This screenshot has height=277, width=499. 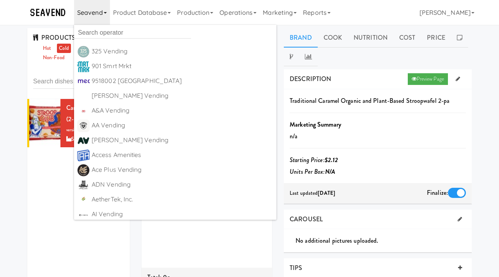 What do you see at coordinates (377, 136) in the screenshot?
I see `p: n/a` at bounding box center [377, 136].